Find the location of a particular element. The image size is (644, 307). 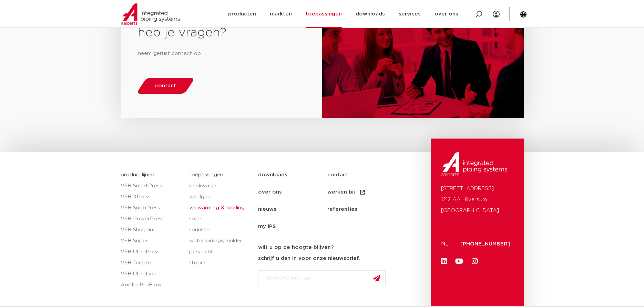

strong: schrijf u dan in voor onze nieuwsbrief. is located at coordinates (309, 258).